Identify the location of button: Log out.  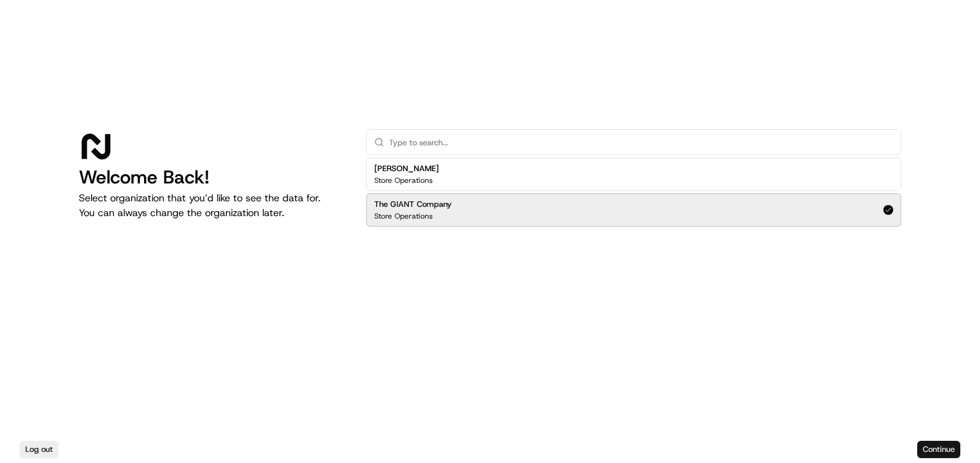
(39, 449).